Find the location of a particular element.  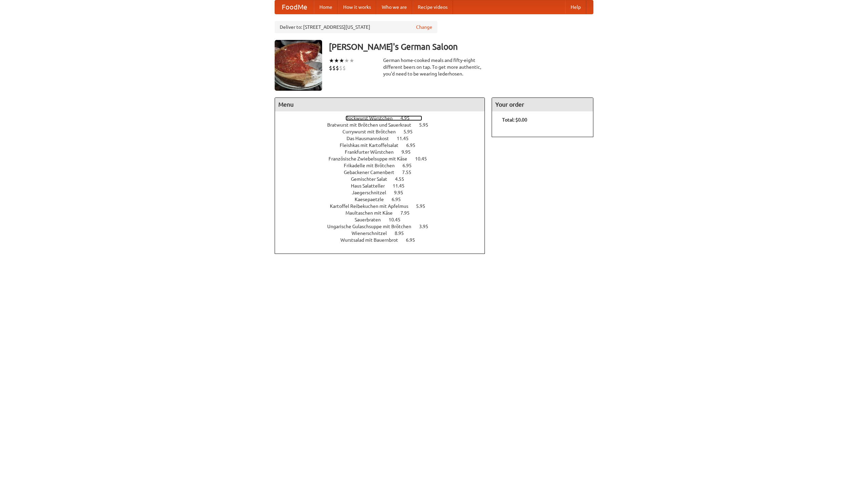

a: Change is located at coordinates (424, 27).